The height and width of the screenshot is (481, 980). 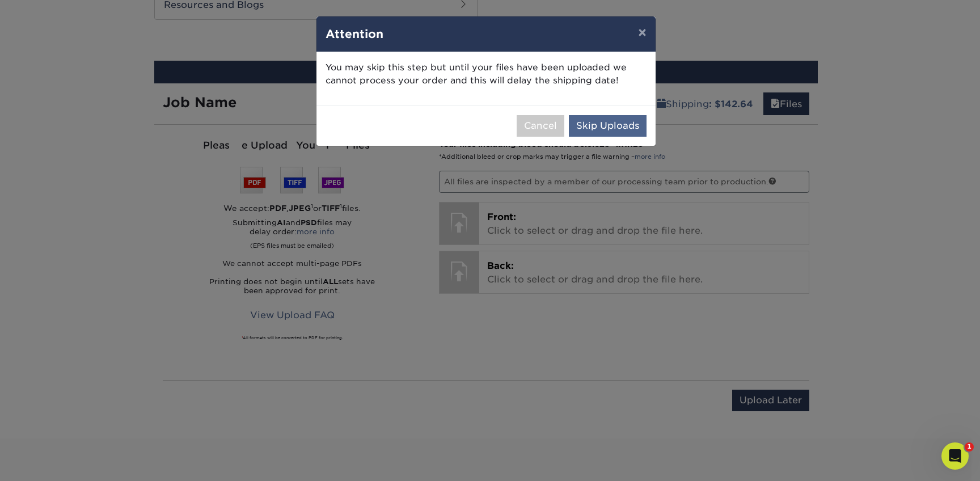 What do you see at coordinates (486, 34) in the screenshot?
I see `h4: Attention` at bounding box center [486, 34].